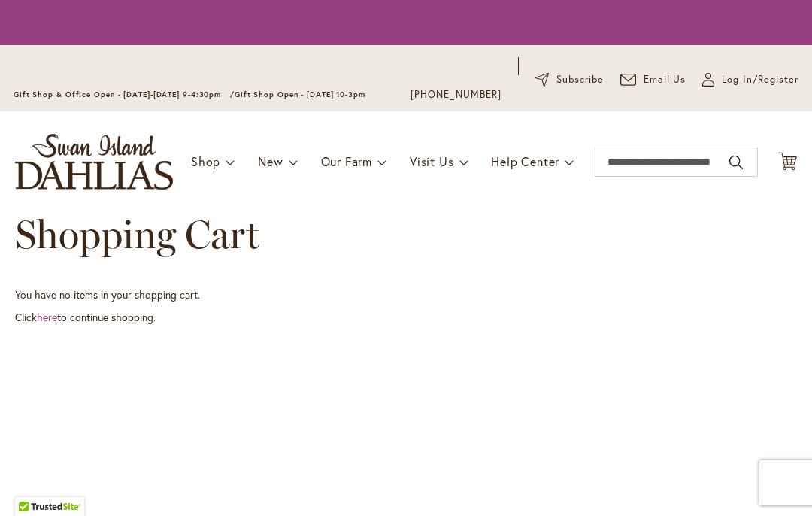 This screenshot has height=516, width=812. What do you see at coordinates (432, 161) in the screenshot?
I see `span: Visit Us` at bounding box center [432, 161].